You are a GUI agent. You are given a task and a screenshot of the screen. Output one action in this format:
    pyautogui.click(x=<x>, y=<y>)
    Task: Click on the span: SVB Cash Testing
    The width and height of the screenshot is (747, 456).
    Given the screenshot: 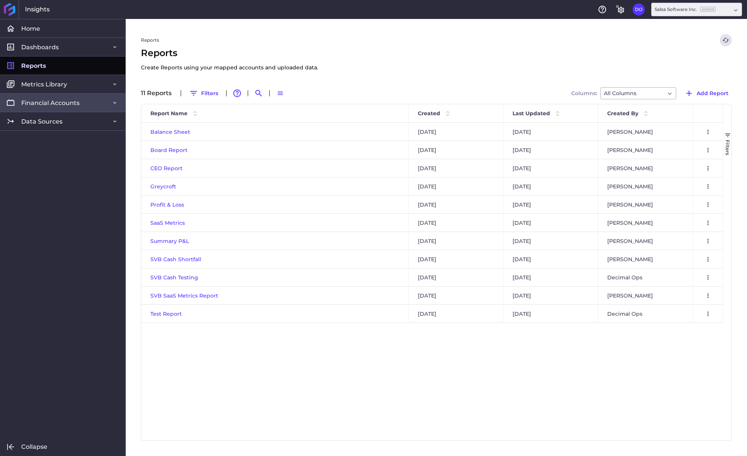 What is the action you would take?
    pyautogui.click(x=174, y=277)
    